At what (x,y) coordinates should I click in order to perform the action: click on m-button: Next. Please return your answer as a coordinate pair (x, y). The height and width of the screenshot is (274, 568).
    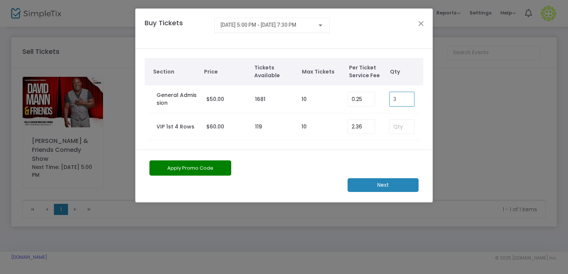
    Looking at the image, I should click on (383, 185).